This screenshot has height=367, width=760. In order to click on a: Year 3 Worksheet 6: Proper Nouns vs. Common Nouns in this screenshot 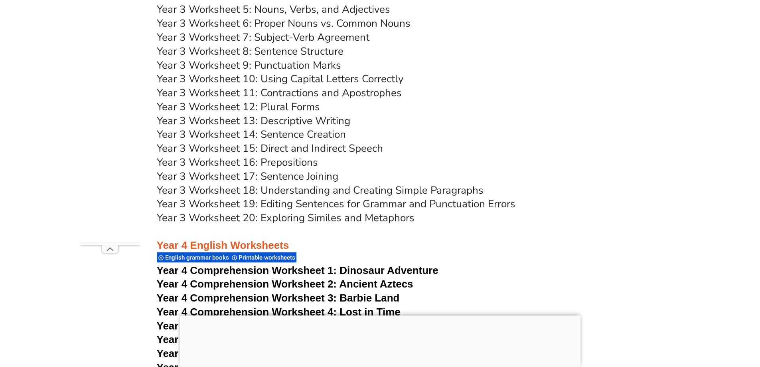, I will do `click(284, 23)`.